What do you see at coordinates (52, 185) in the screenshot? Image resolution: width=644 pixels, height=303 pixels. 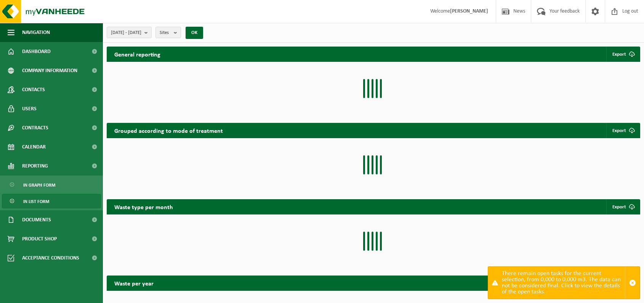 I see `a: In graph form` at bounding box center [52, 185].